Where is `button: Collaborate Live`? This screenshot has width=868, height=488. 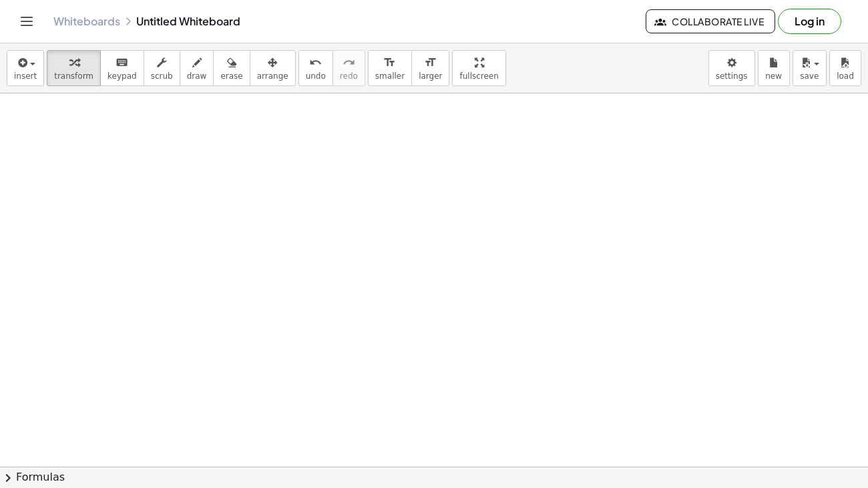 button: Collaborate Live is located at coordinates (711, 21).